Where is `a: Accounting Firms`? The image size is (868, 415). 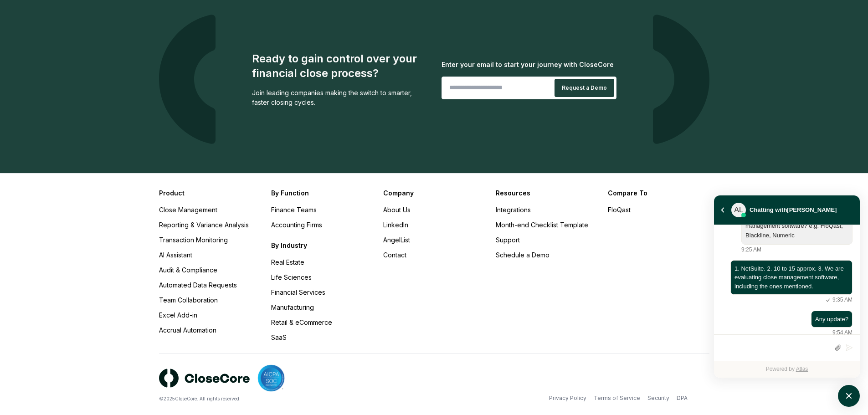 a: Accounting Firms is located at coordinates (297, 224).